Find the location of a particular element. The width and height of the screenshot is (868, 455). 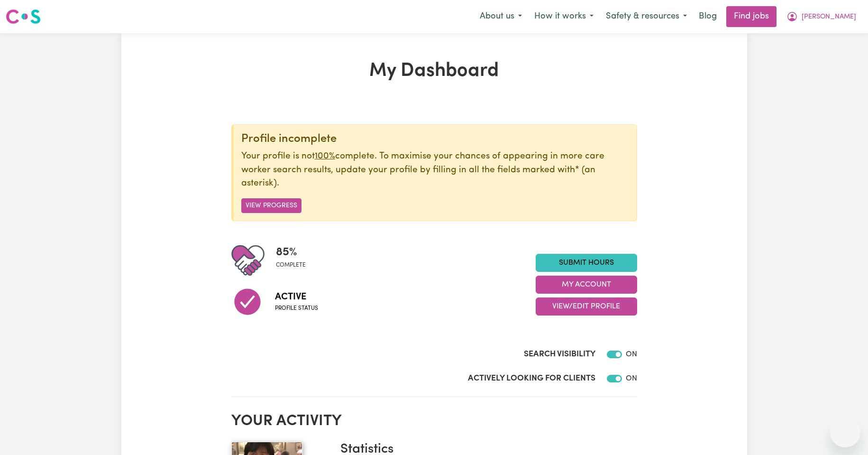

div: Profile incomplete is located at coordinates (435, 139).